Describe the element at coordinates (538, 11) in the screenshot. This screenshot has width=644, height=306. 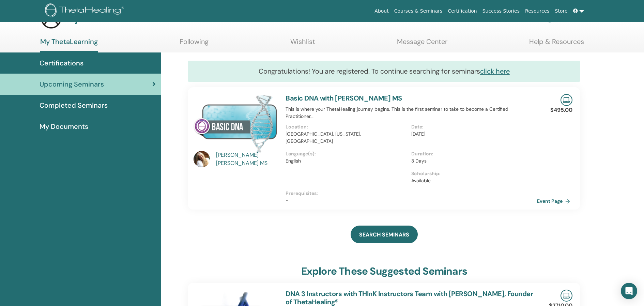
I see `a: Resources` at that location.